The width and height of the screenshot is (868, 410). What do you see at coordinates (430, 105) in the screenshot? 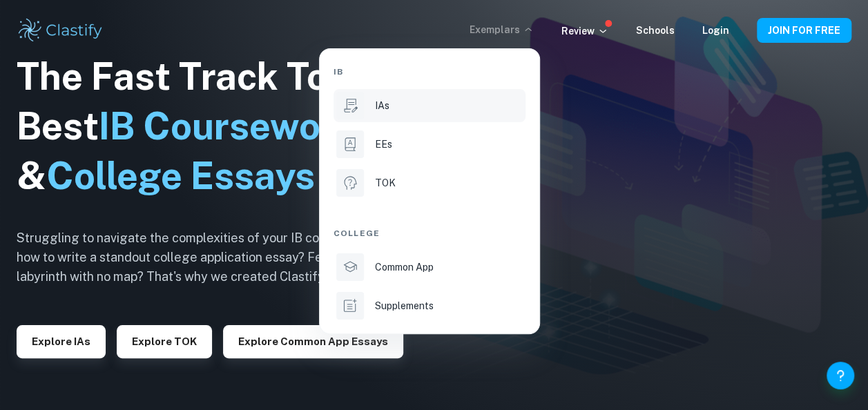
I see `a: IAs` at bounding box center [430, 105].